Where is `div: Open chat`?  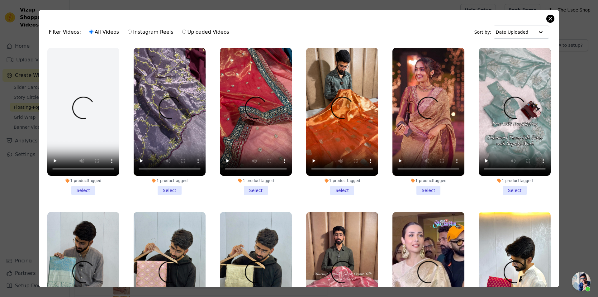 div: Open chat is located at coordinates (581, 281).